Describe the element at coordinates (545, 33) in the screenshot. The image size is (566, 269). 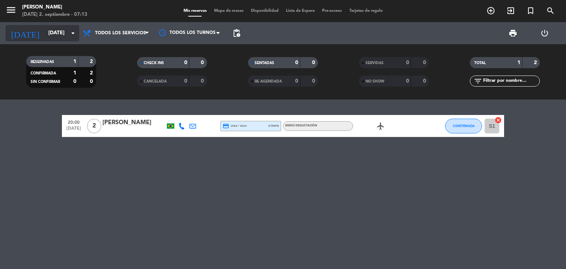
I see `i: power_settings_new` at that location.